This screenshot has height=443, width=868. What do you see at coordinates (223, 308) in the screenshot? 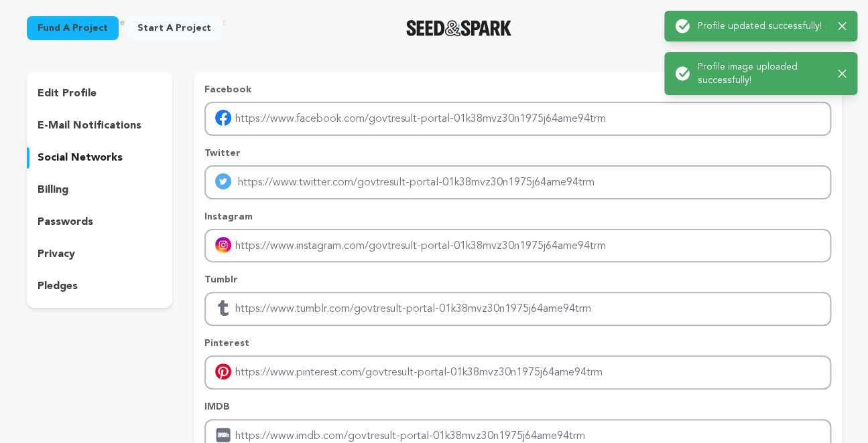
I see `img: tumblr.svg` at bounding box center [223, 308].